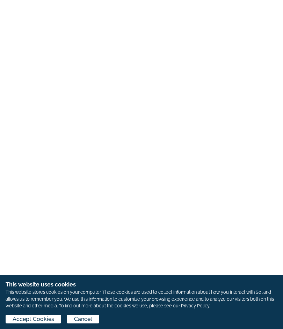  I want to click on span: Accept Cookies, so click(33, 319).